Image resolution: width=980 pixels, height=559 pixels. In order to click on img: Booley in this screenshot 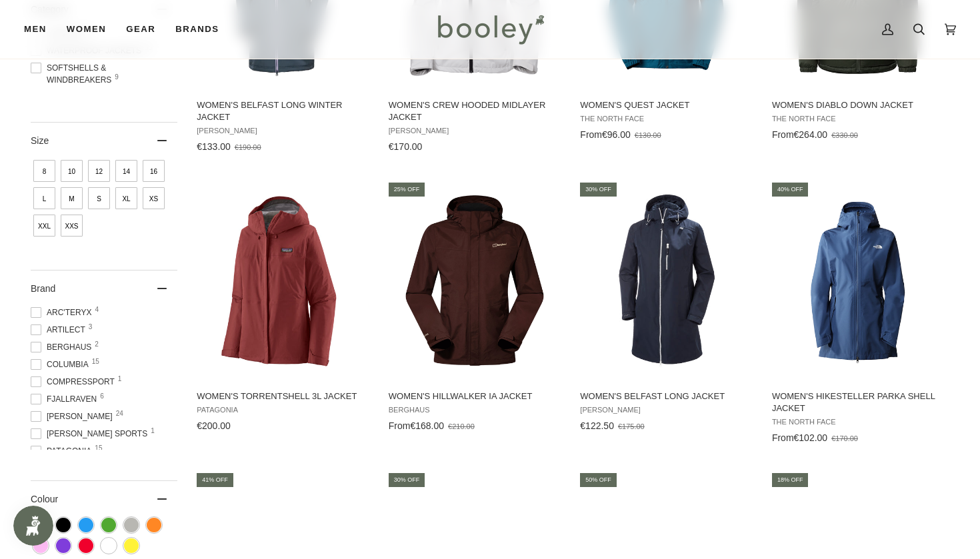, I will do `click(490, 29)`.